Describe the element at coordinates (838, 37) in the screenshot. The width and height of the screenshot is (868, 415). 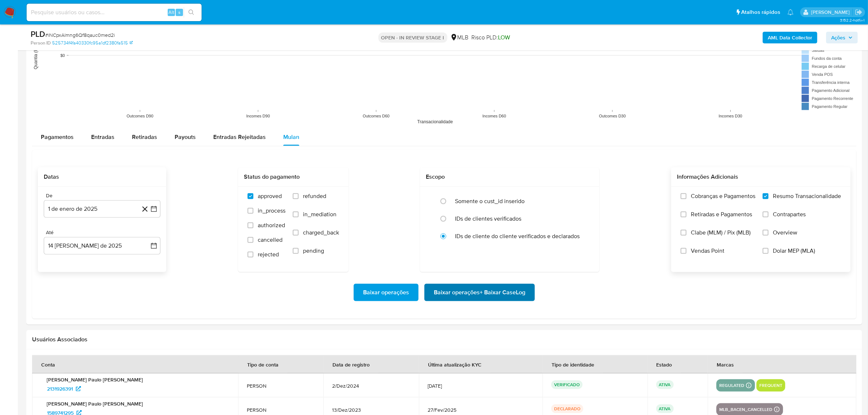
I see `span: Ações` at that location.